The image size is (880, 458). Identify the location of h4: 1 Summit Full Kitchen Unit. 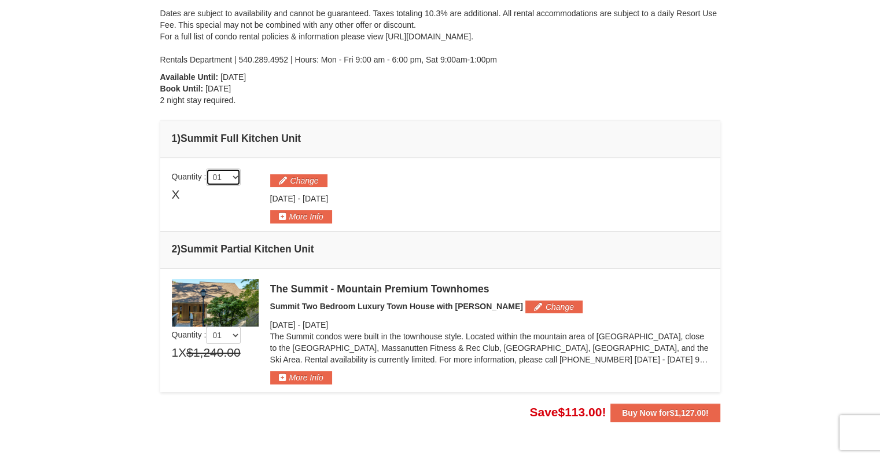
(440, 138).